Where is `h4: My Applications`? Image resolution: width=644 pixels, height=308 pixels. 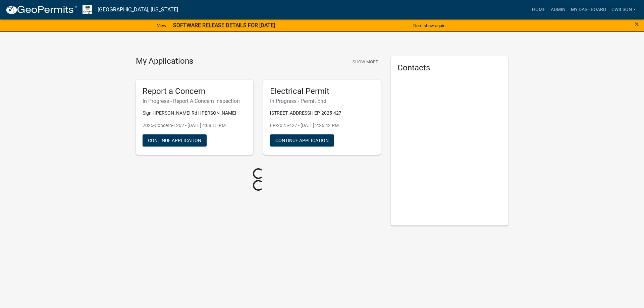
h4: My Applications is located at coordinates (165, 61).